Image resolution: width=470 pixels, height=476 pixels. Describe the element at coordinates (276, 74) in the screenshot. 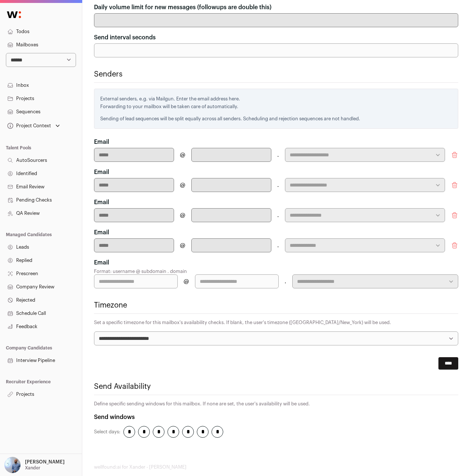

I see `h2: Senders` at that location.